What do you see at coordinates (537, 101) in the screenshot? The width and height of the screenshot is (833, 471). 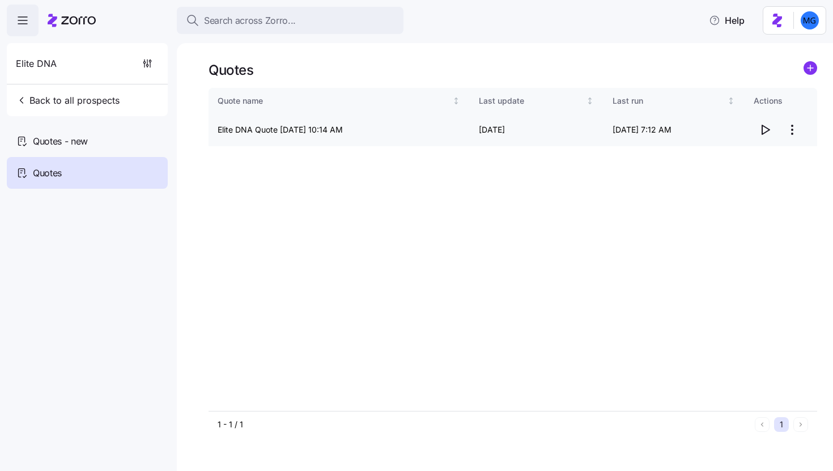 I see `th: Last updateNot sorted` at bounding box center [537, 101].